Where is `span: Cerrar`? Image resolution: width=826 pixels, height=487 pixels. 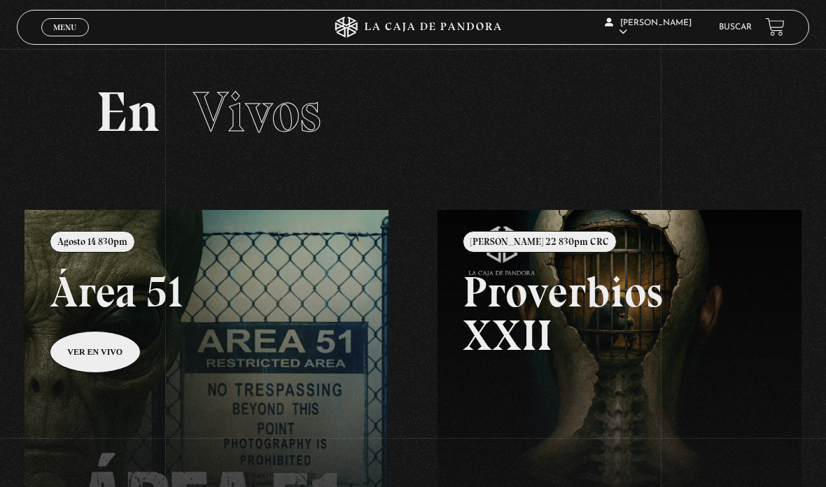 span: Cerrar is located at coordinates (65, 40).